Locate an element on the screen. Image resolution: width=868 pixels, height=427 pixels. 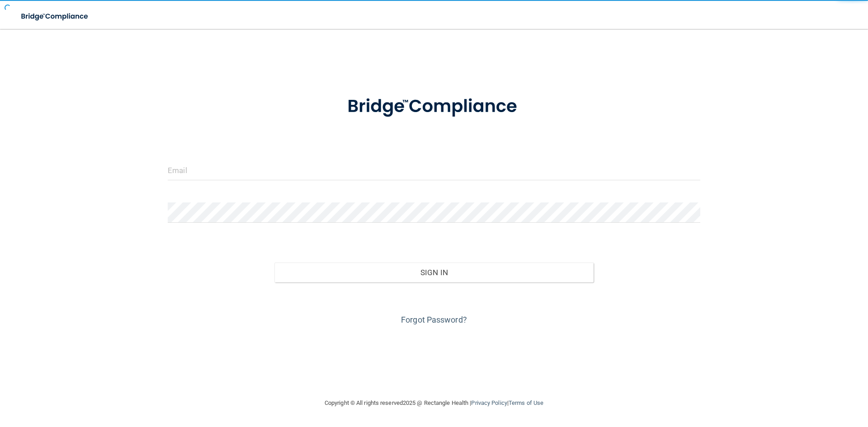
a: Privacy Policy is located at coordinates (489, 403).